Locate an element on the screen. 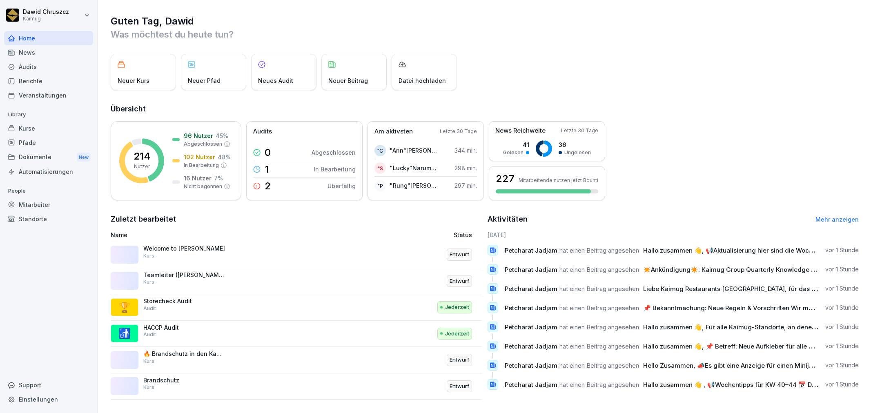  p: Ungelesen is located at coordinates (577, 153).